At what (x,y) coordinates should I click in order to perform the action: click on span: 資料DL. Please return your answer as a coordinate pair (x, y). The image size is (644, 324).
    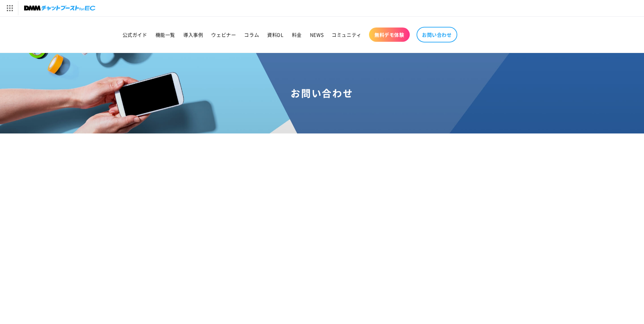
    Looking at the image, I should click on (276, 34).